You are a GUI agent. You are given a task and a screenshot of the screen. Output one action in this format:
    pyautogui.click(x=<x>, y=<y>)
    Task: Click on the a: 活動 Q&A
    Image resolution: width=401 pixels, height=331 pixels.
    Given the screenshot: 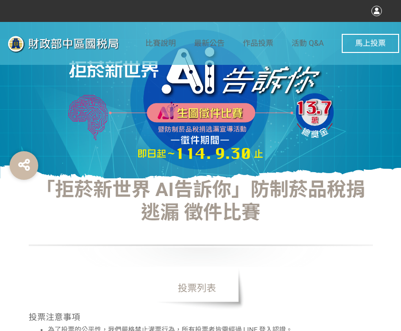 What is the action you would take?
    pyautogui.click(x=307, y=43)
    